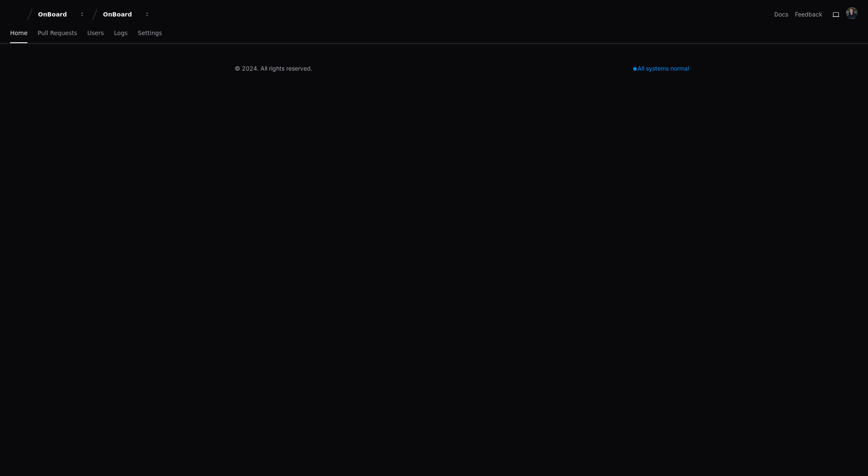 This screenshot has width=868, height=476. What do you see at coordinates (121, 33) in the screenshot?
I see `span: Logs` at bounding box center [121, 33].